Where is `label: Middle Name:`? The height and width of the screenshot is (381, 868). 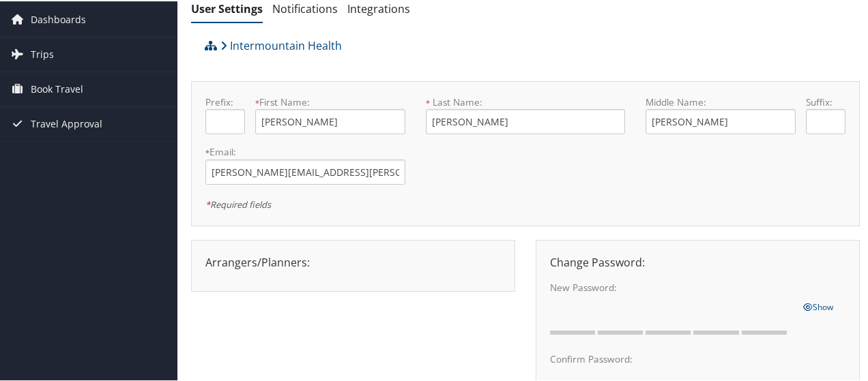
label: Middle Name: is located at coordinates (720, 101).